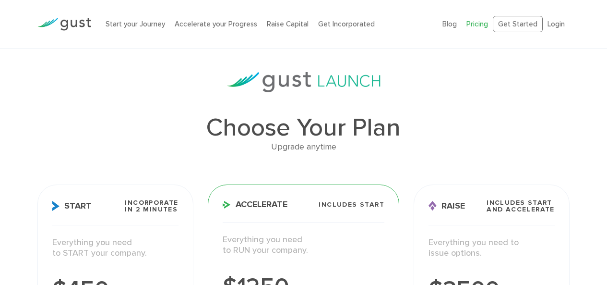  Describe the element at coordinates (216, 24) in the screenshot. I see `a: Accelerate your Progress` at that location.